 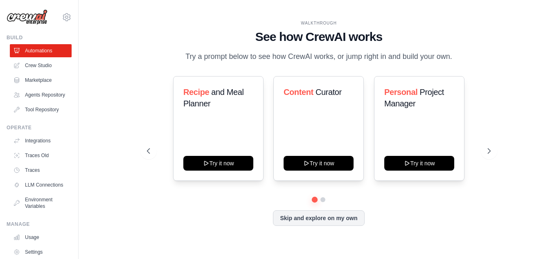 I want to click on a: Agents Repository, so click(x=41, y=95).